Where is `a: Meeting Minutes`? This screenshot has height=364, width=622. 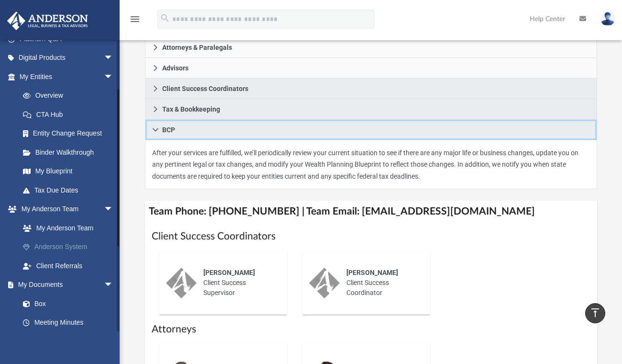 a: Meeting Minutes is located at coordinates (68, 323).